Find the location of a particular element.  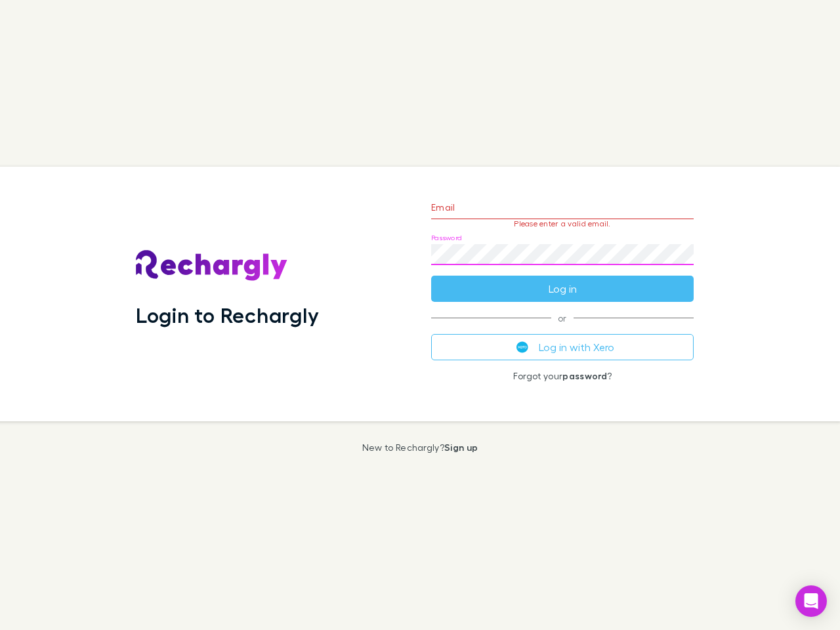

div: Open Intercom Messenger is located at coordinates (812, 602).